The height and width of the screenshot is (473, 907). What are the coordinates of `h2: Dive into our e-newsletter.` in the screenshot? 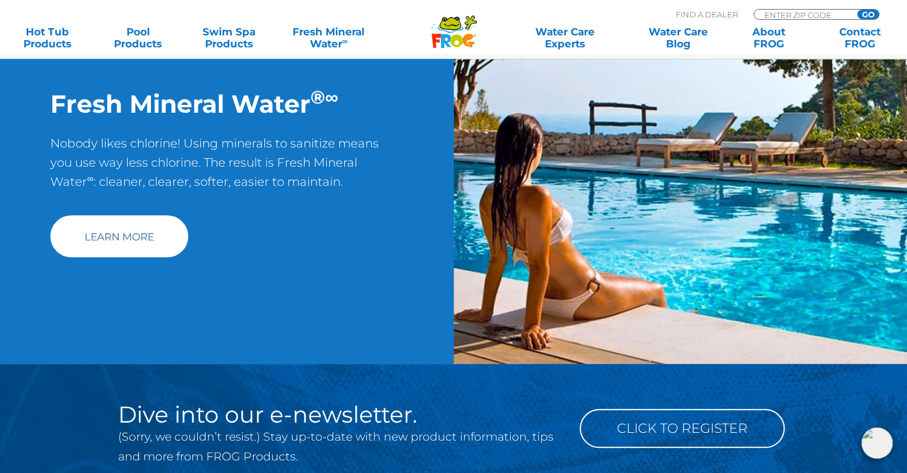 It's located at (340, 415).